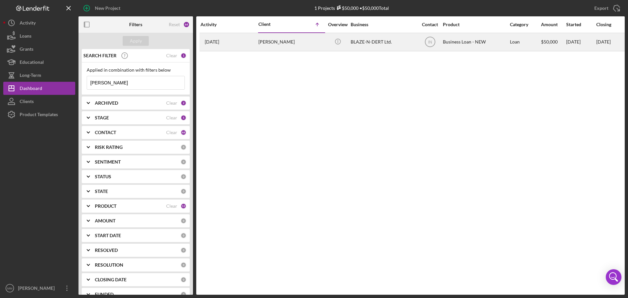 The height and width of the screenshot is (298, 628). I want to click on div: 2, so click(183, 103).